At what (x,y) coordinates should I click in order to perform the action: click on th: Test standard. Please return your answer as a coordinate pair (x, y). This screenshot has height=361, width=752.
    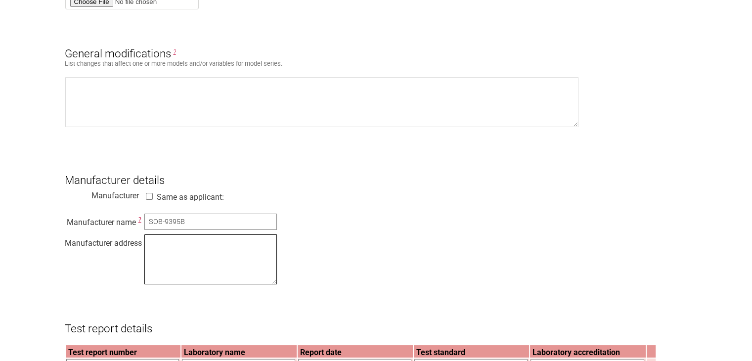
    Looking at the image, I should click on (471, 351).